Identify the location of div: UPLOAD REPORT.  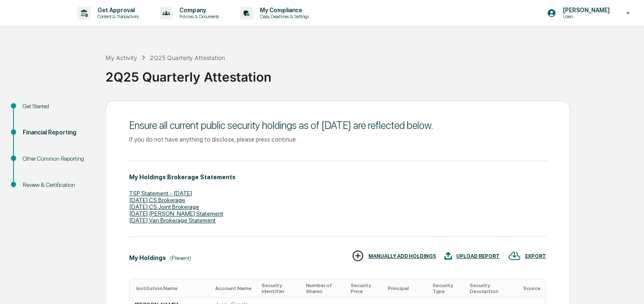
(478, 256).